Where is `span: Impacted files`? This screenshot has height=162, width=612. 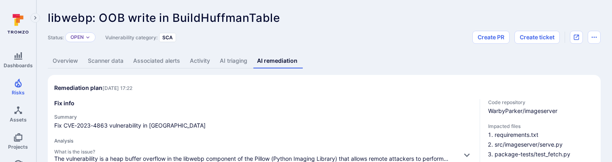
span: Impacted files is located at coordinates (541, 126).